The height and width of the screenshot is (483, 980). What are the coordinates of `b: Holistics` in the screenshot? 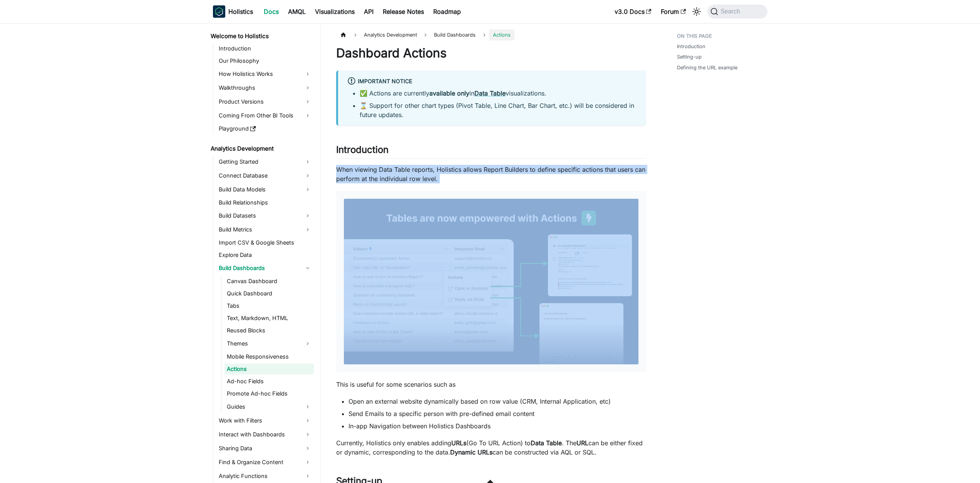 It's located at (241, 12).